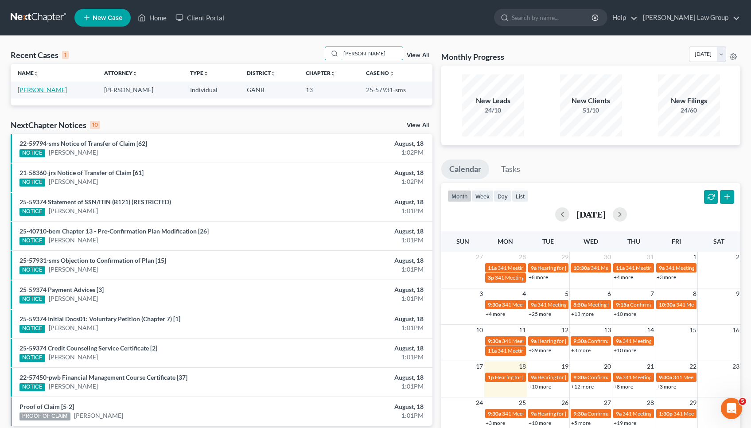 The image size is (751, 428). What do you see at coordinates (121, 73) in the screenshot?
I see `a: Attorneyunfold_more` at bounding box center [121, 73].